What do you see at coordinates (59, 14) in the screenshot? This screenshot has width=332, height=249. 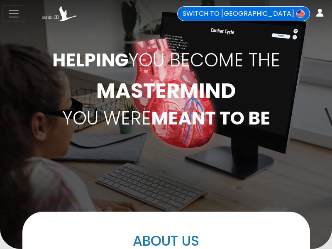 I see `img: Saras 3D` at bounding box center [59, 14].